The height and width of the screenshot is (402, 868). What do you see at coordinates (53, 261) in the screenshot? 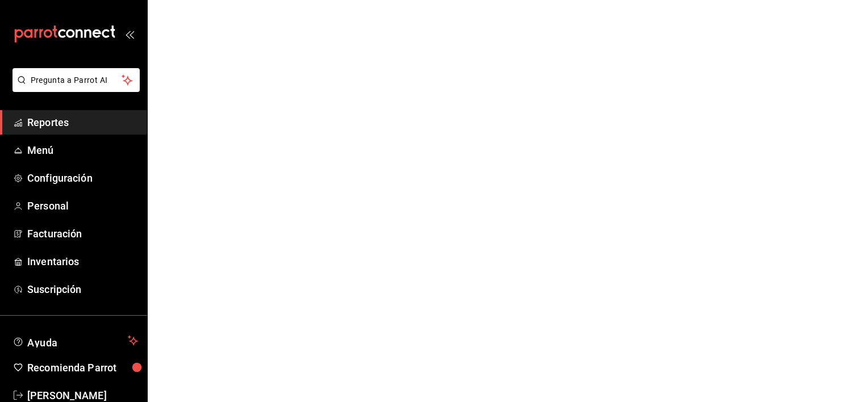
I see `font: Inventarios` at bounding box center [53, 261].